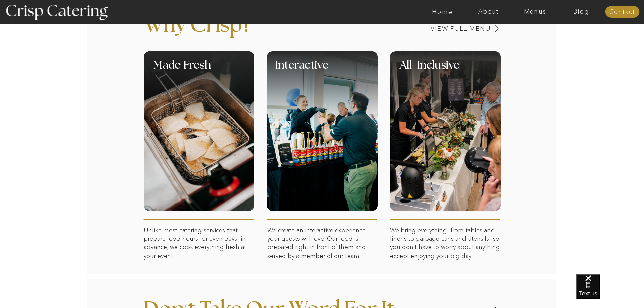 Image resolution: width=644 pixels, height=308 pixels. I want to click on nav: Menus, so click(535, 12).